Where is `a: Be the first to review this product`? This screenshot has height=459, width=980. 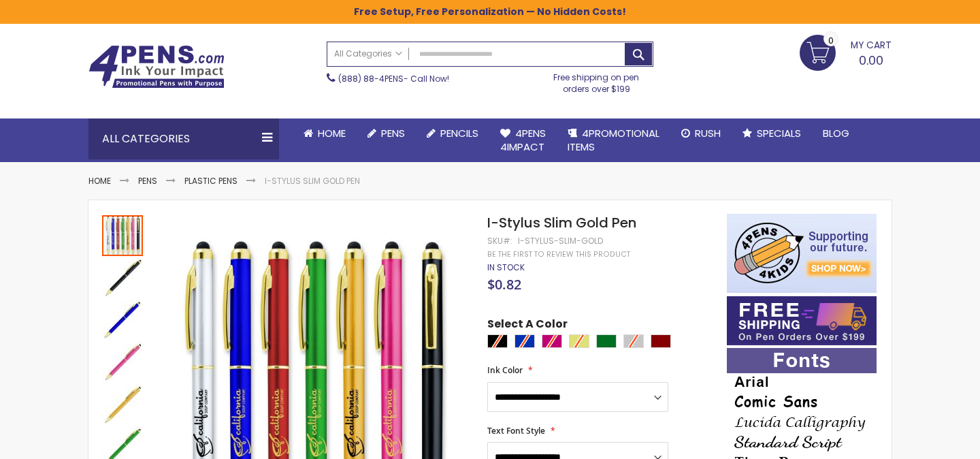 a: Be the first to review this product is located at coordinates (559, 254).